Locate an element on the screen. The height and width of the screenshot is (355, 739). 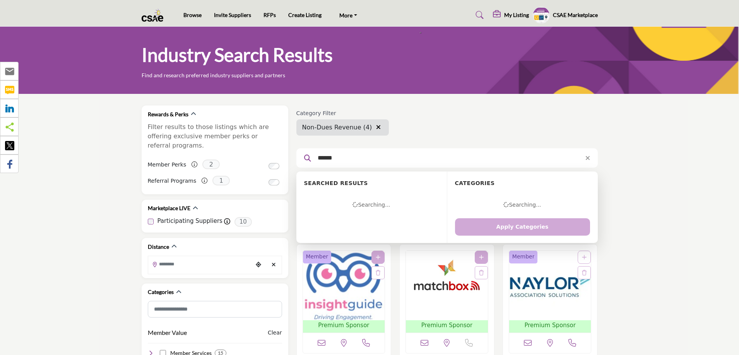
label: Member Perks is located at coordinates (167, 165).